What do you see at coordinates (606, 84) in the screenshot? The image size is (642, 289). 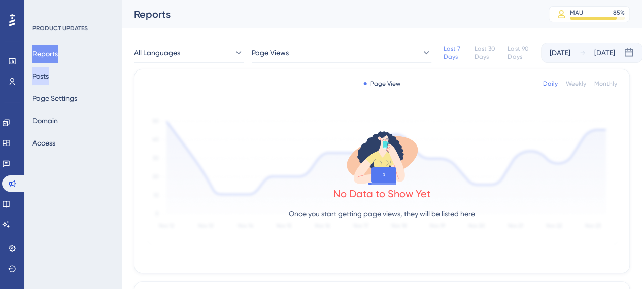 I see `div: Monthly` at bounding box center [606, 84].